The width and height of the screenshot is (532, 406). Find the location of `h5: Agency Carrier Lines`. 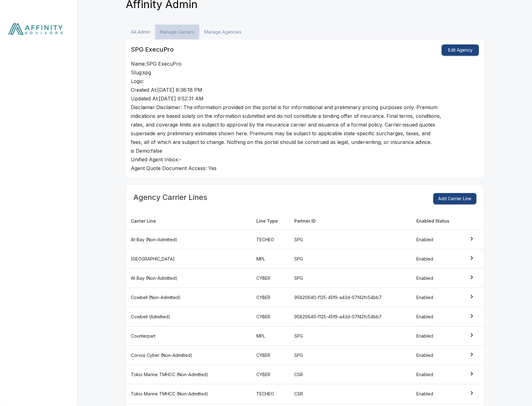

h5: Agency Carrier Lines is located at coordinates (170, 198).